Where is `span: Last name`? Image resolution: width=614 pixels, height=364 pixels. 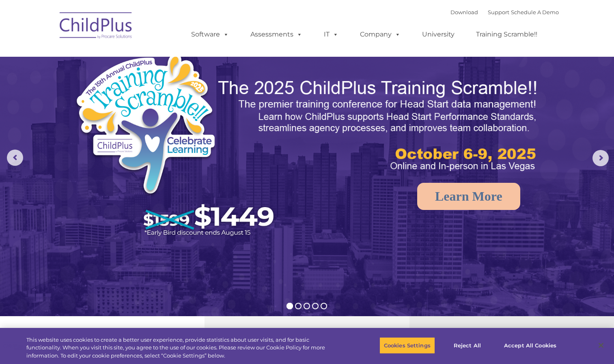 span: Last name is located at coordinates (125, 56).